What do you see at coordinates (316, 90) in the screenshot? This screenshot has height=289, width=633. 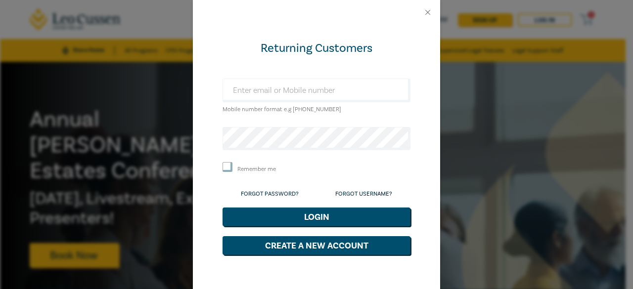 I see `input: Enter email or Mobile number` at bounding box center [316, 90].